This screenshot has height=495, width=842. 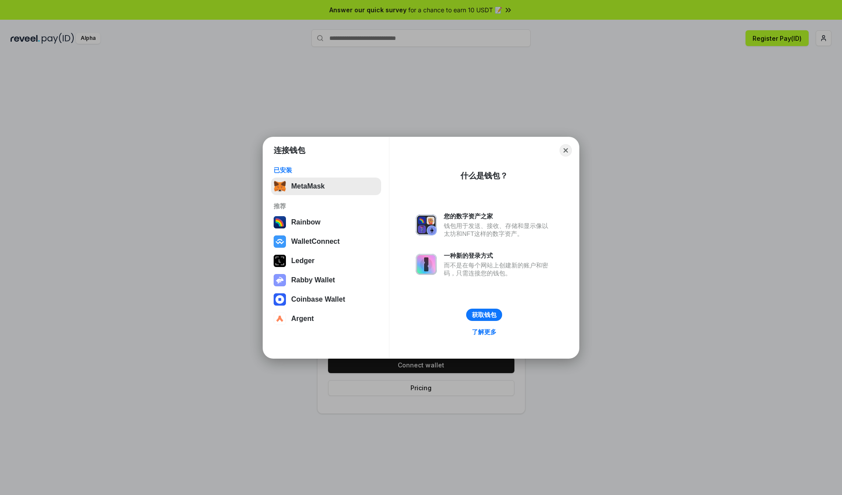 What do you see at coordinates (326, 299) in the screenshot?
I see `button: Coinbase Wallet` at bounding box center [326, 299].